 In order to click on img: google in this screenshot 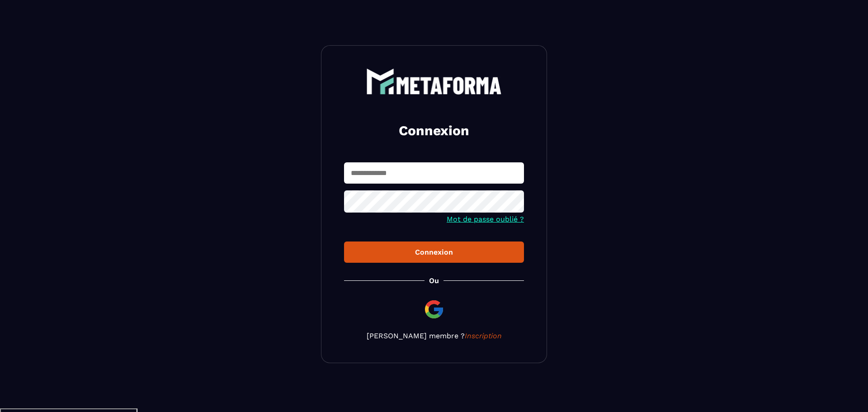, I will do `click(434, 310)`.